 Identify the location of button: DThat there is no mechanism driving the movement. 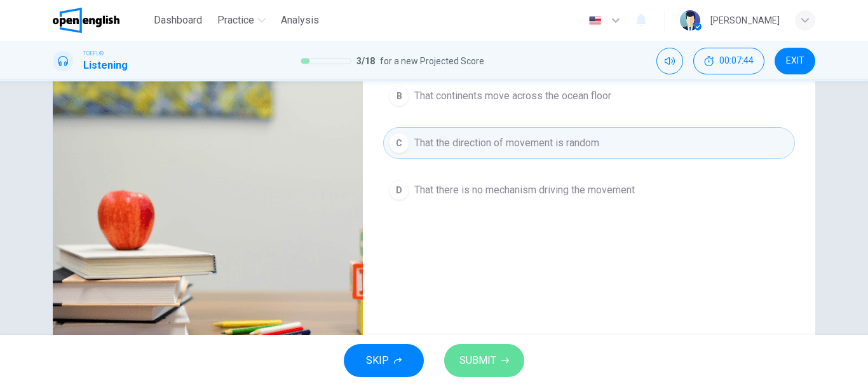
(589, 190).